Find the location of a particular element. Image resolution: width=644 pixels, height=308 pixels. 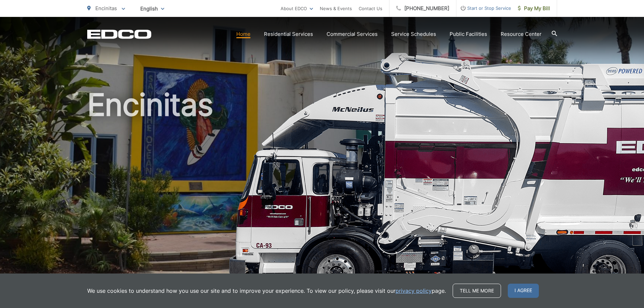

a: privacy policy is located at coordinates (413, 291).